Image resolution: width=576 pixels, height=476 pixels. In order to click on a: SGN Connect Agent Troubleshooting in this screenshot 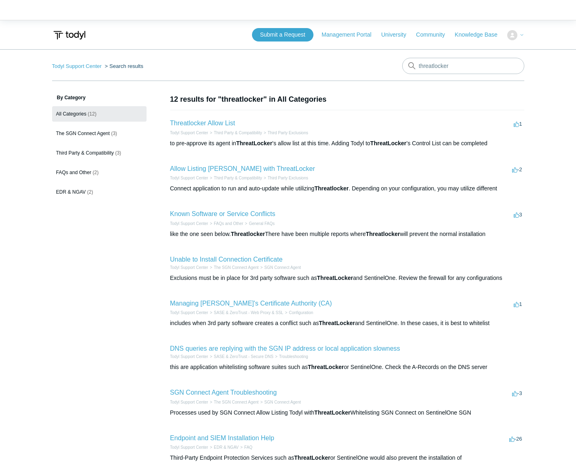, I will do `click(224, 393)`.